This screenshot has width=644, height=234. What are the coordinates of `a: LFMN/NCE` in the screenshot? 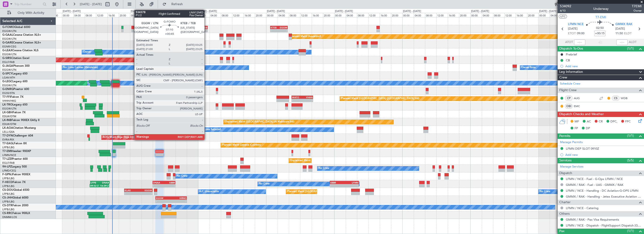 It's located at (9, 156).